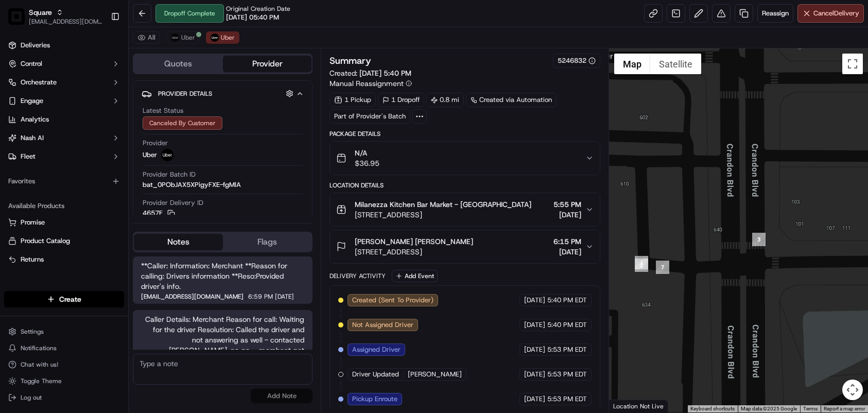 This screenshot has width=868, height=413. Describe the element at coordinates (258, 9) in the screenshot. I see `span: Original Creation Date` at that location.